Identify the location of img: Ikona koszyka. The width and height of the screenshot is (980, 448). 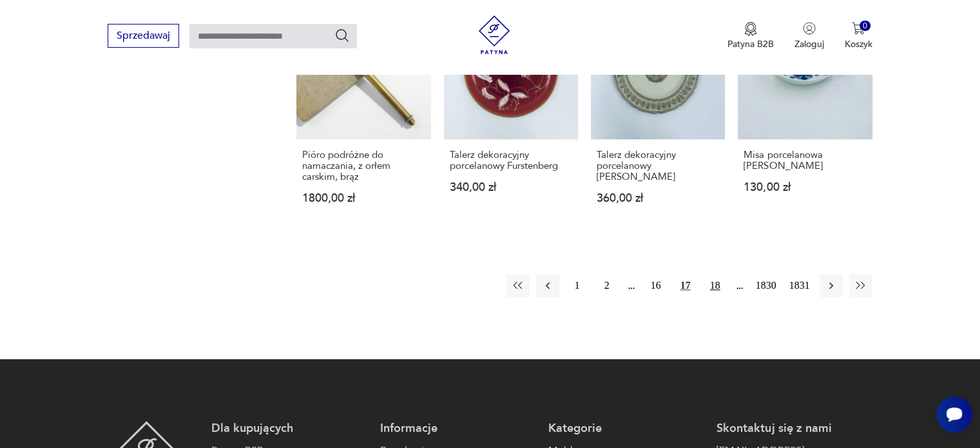
(859, 29).